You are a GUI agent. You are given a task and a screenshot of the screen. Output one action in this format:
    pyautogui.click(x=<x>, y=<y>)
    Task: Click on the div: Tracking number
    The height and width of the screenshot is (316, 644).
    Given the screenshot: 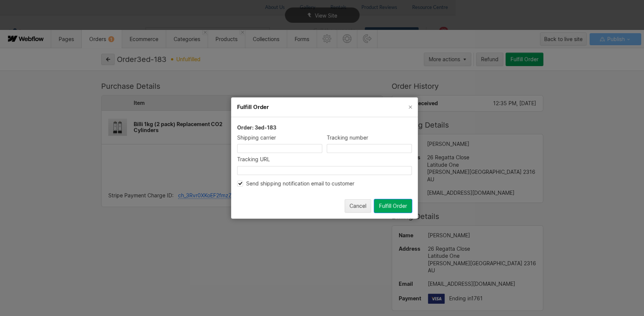 What is the action you would take?
    pyautogui.click(x=369, y=138)
    